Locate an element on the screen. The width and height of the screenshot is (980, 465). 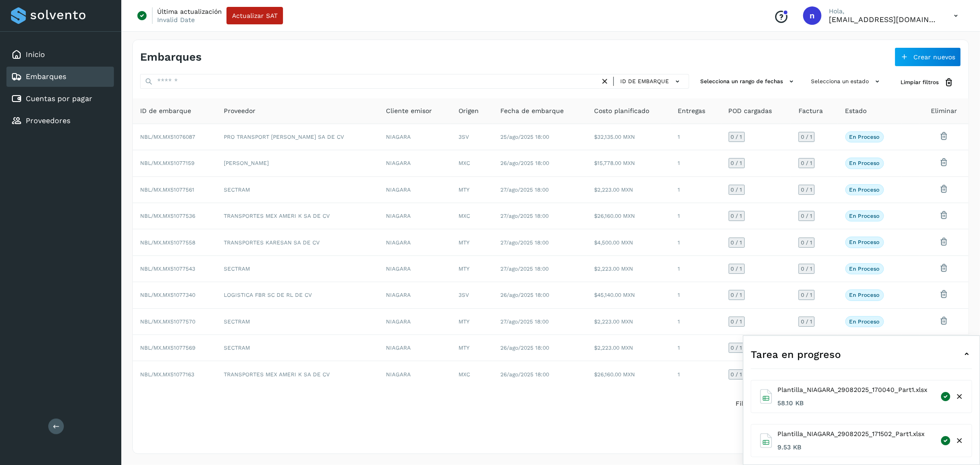
td: $15,778.00 MXN is located at coordinates (628, 163).